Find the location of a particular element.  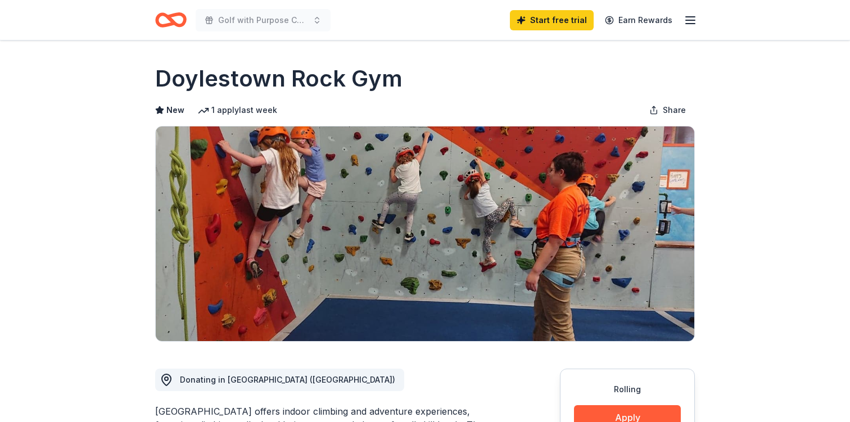

h1: Doylestown Rock Gym is located at coordinates (279, 79).